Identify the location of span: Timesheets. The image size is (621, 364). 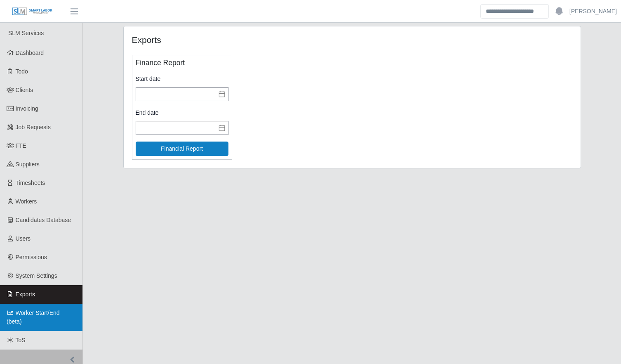
(31, 183).